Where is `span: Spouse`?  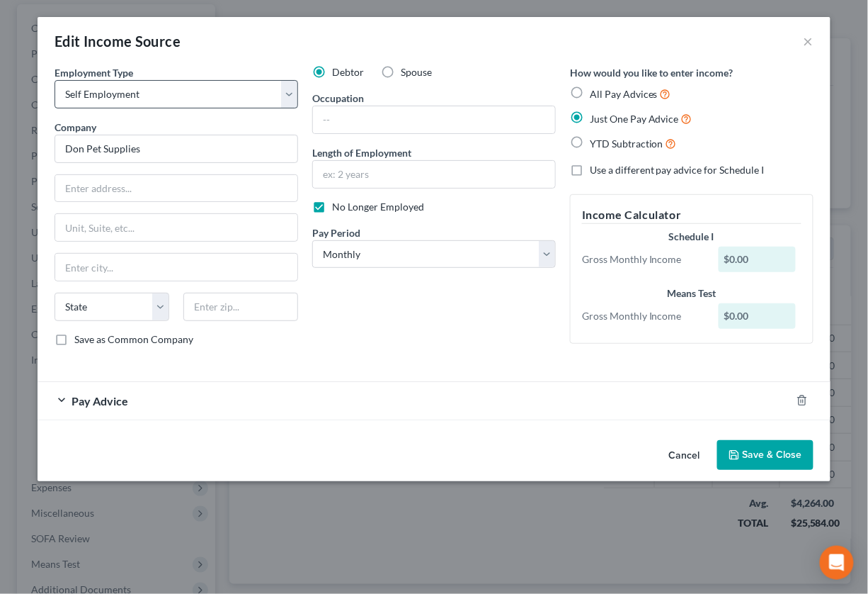
span: Spouse is located at coordinates (417, 72).